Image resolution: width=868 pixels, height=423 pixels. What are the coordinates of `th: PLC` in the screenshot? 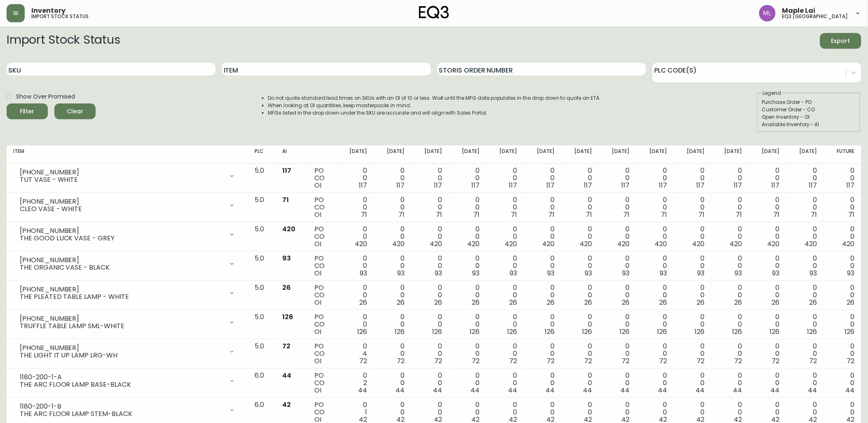 It's located at (262, 155).